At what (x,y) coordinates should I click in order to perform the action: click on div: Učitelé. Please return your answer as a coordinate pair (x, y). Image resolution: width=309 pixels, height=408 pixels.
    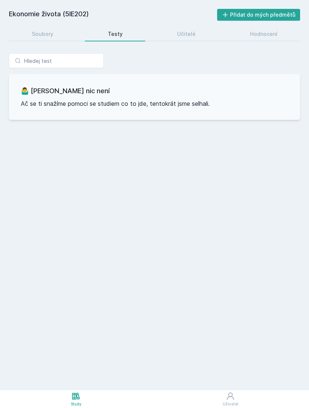
    Looking at the image, I should click on (186, 34).